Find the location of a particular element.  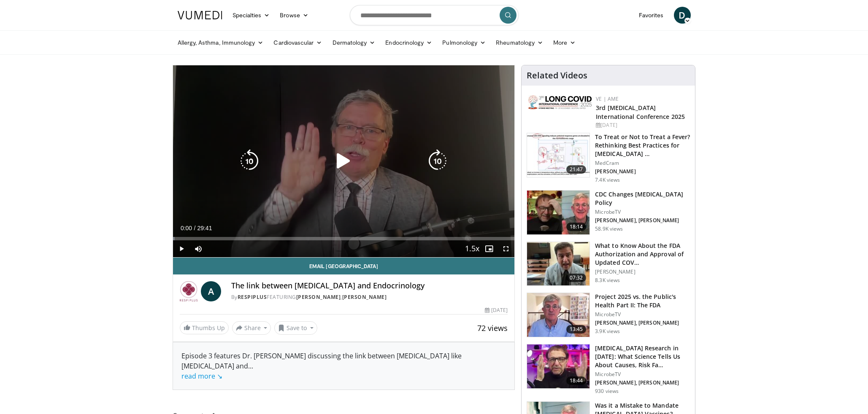

p: 8.3K views is located at coordinates (607, 280).